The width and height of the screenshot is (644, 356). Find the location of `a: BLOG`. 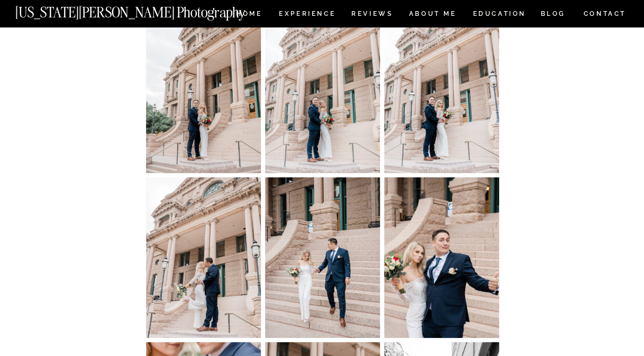

a: BLOG is located at coordinates (553, 15).